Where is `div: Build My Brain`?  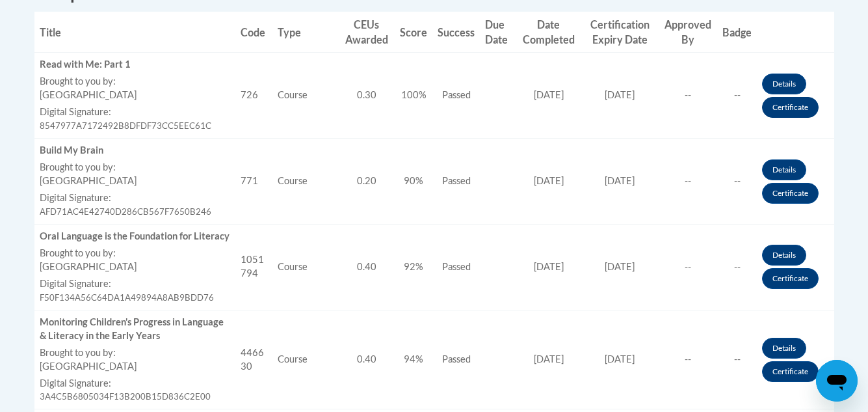 div: Build My Brain is located at coordinates (135, 150).